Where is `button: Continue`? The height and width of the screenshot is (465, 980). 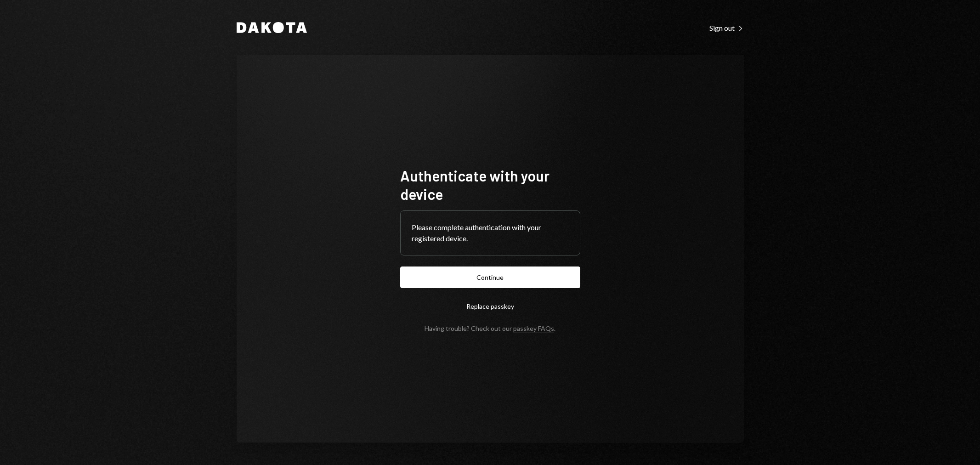 button: Continue is located at coordinates (490, 277).